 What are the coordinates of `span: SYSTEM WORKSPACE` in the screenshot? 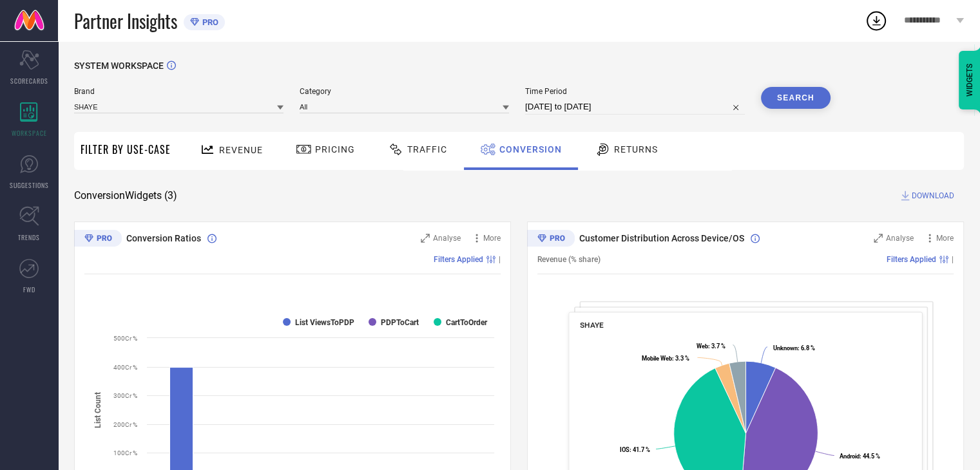 It's located at (119, 66).